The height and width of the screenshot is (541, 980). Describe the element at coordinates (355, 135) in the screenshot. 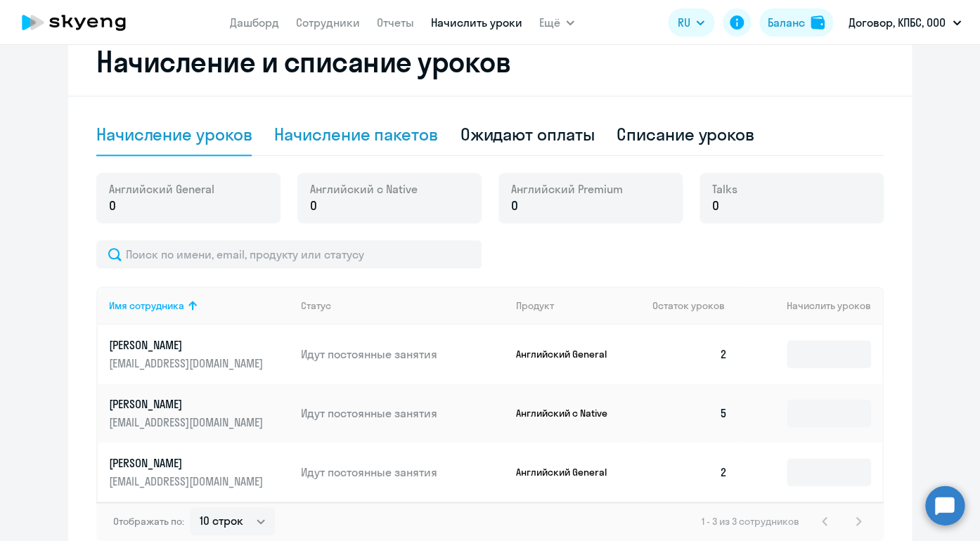

I see `div: Начисление пакетов` at that location.